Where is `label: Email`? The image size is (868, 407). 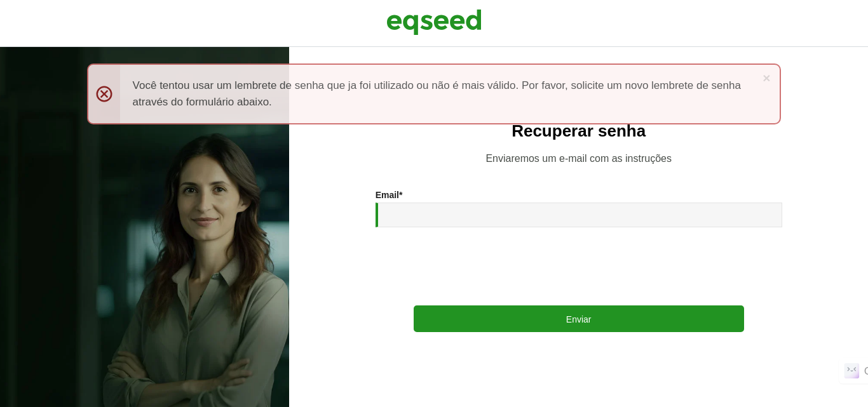 label: Email is located at coordinates (389, 195).